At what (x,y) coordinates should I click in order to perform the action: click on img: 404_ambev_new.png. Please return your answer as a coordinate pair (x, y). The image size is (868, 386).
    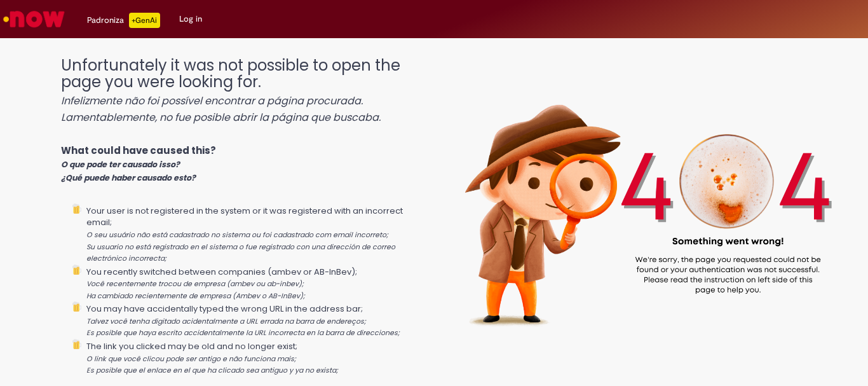
    Looking at the image, I should click on (646, 200).